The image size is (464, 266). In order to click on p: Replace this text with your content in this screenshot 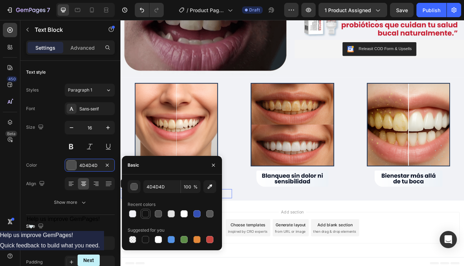, I will do `click(69, 217)`.